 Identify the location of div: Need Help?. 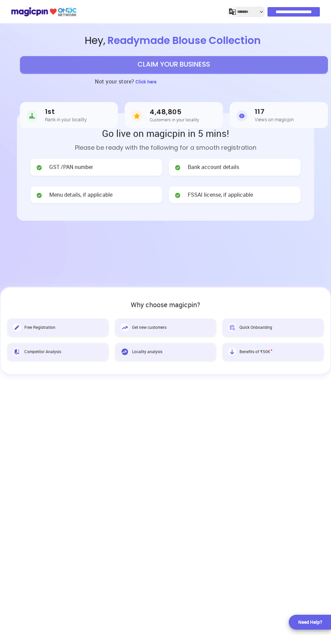
(310, 622).